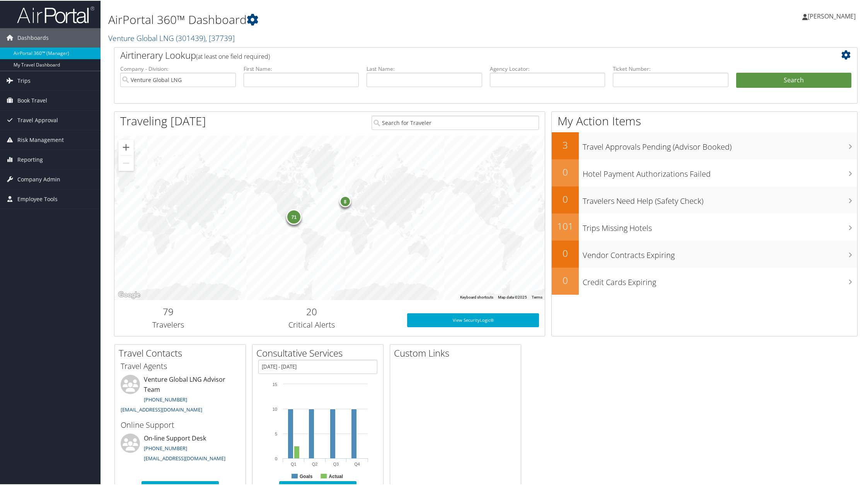 This screenshot has height=485, width=868. What do you see at coordinates (357, 463) in the screenshot?
I see `text: Q4` at bounding box center [357, 463].